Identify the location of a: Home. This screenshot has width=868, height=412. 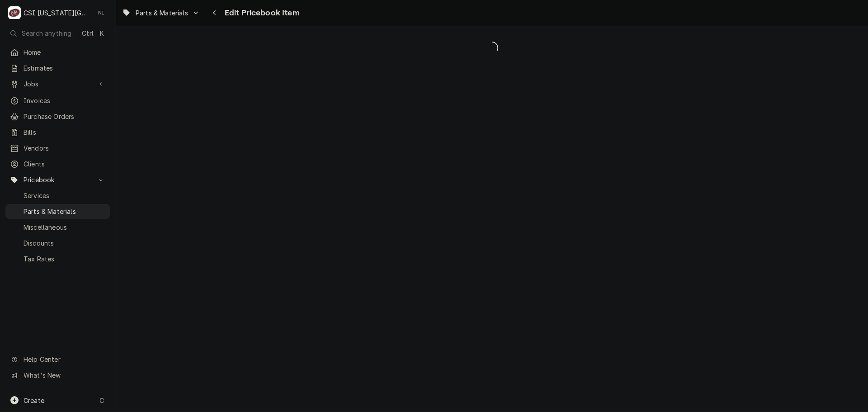
(57, 52).